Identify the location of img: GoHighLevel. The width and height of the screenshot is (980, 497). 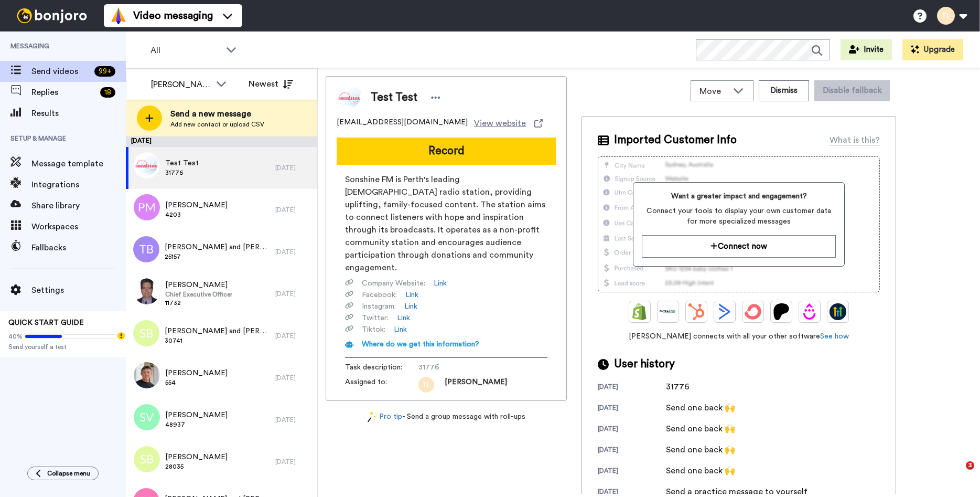
(838, 311).